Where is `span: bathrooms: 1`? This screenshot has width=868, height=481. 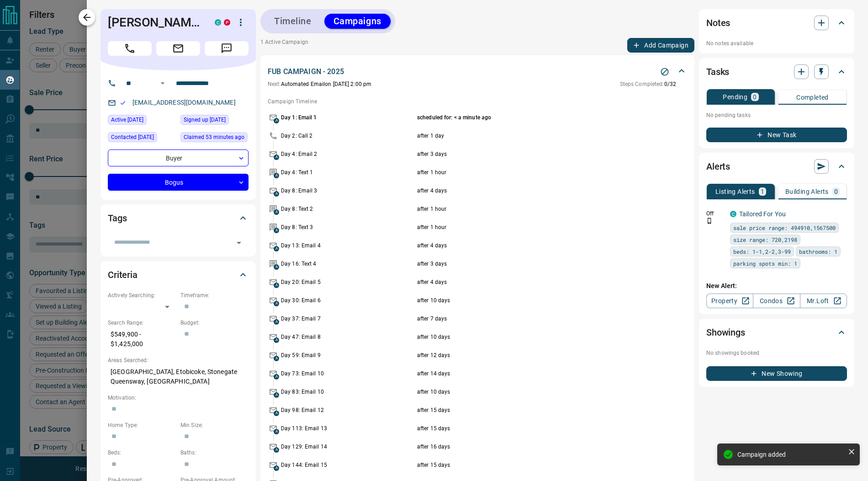
span: bathrooms: 1 is located at coordinates (819, 252).